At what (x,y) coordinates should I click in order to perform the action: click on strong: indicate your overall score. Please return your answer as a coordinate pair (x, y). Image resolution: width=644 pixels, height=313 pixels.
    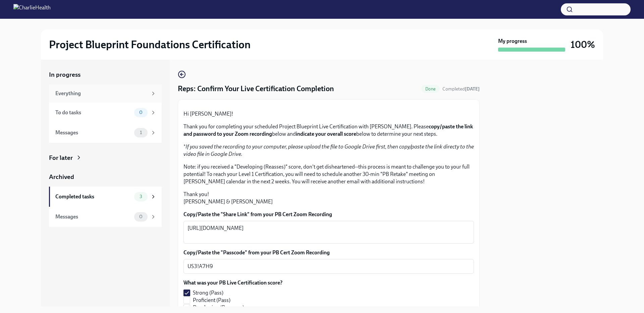
    Looking at the image, I should click on (326, 134).